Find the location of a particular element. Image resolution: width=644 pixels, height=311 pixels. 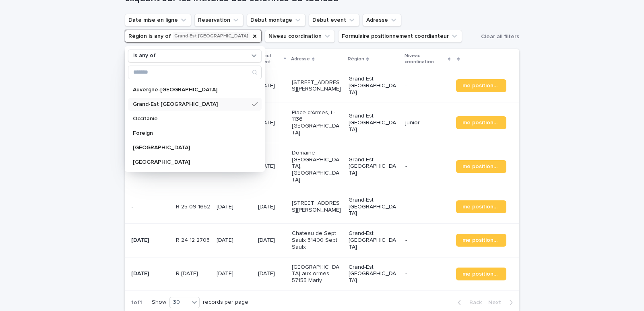

div: Search is located at coordinates (195, 72).